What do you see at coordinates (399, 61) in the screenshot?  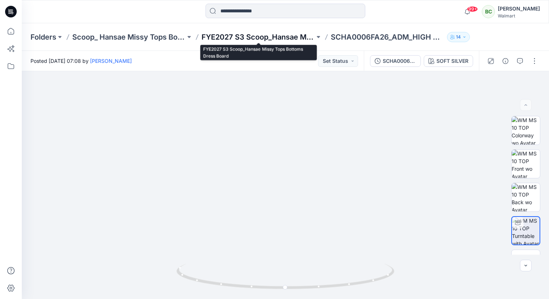 I see `div: SCHA0006FA26_ADM_HIGH CREW CAP TEE` at bounding box center [399, 61].